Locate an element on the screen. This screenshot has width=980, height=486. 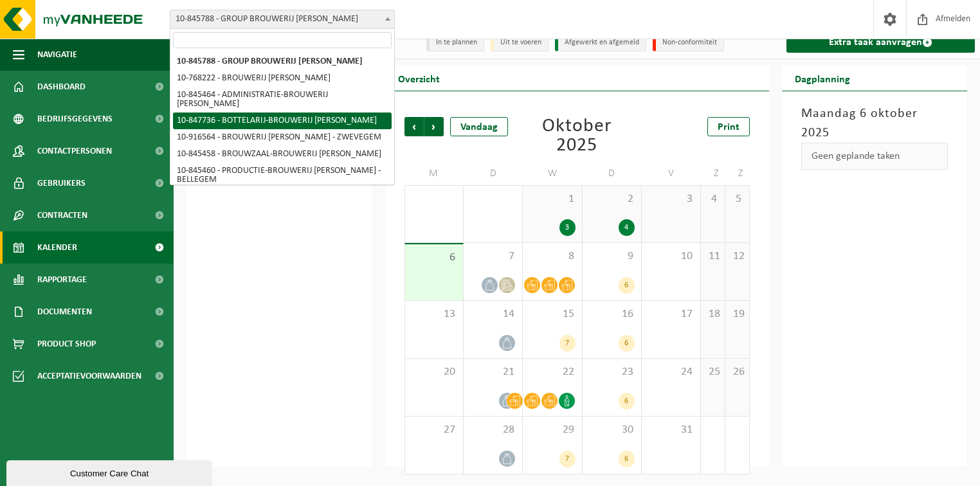
span: Print is located at coordinates (728, 128).